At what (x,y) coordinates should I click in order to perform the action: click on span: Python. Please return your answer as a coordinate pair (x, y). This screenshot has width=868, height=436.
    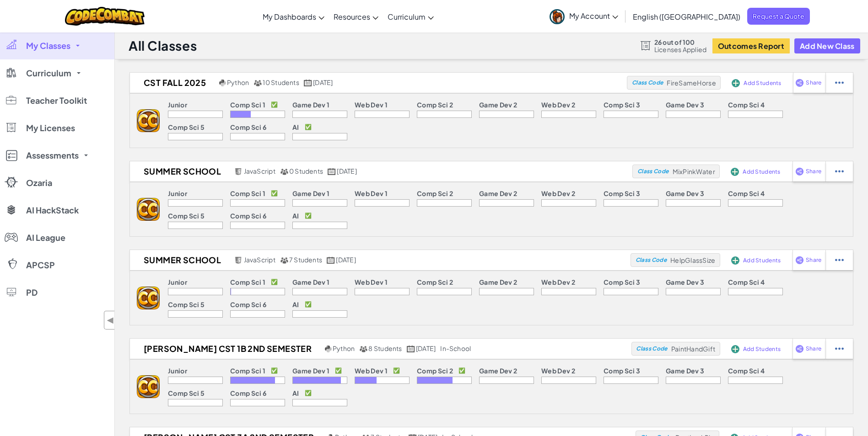
    Looking at the image, I should click on (344, 348).